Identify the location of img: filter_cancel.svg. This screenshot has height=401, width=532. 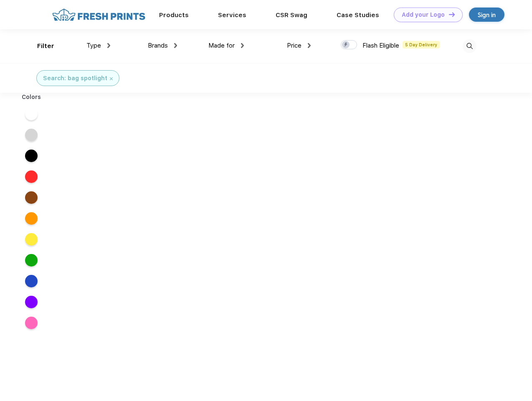
(111, 78).